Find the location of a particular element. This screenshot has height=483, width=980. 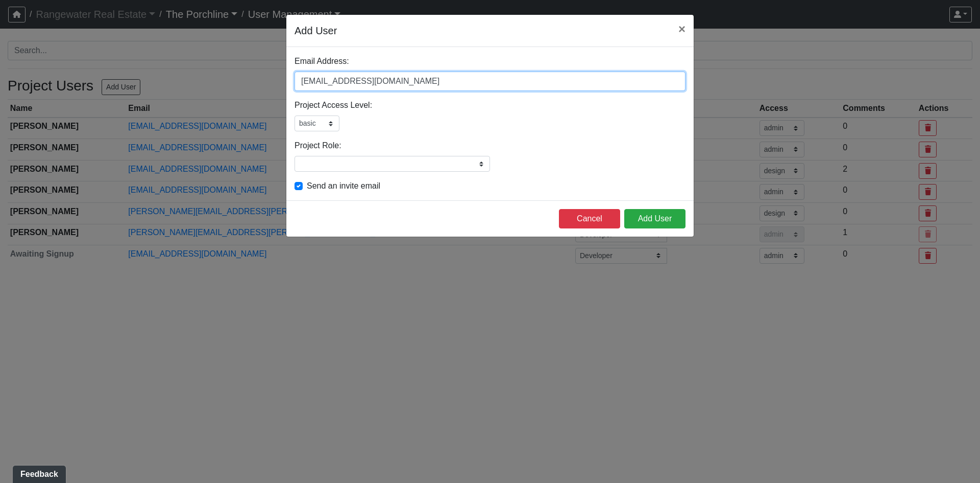

select: Is an internal reviewer who should not see revisions during design iteration (ex. managing direct... is located at coordinates (317, 123).